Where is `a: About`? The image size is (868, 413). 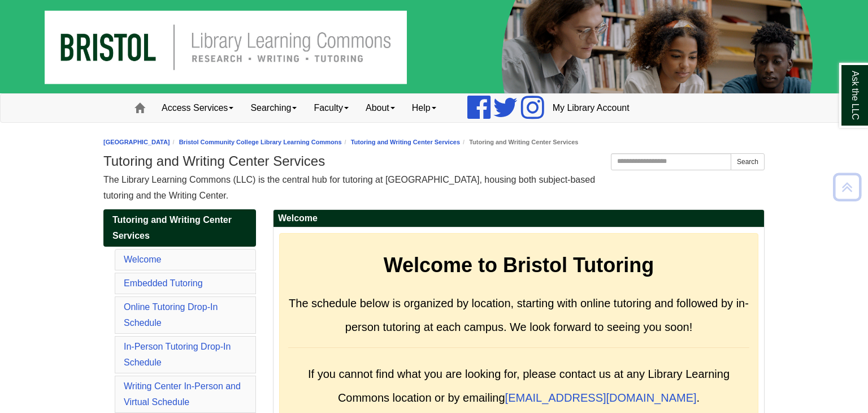 a: About is located at coordinates (380, 108).